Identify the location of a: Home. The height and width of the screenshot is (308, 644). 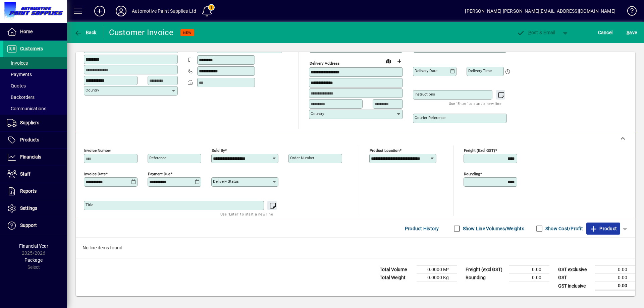
(35, 32).